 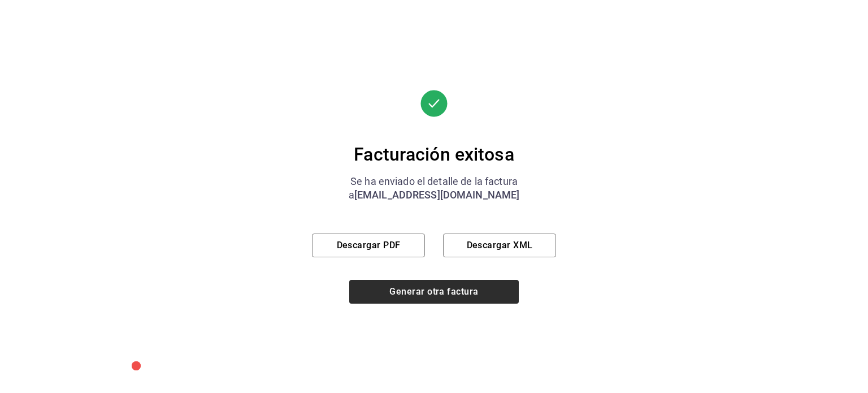 What do you see at coordinates (368, 245) in the screenshot?
I see `button: Descargar PDF` at bounding box center [368, 245].